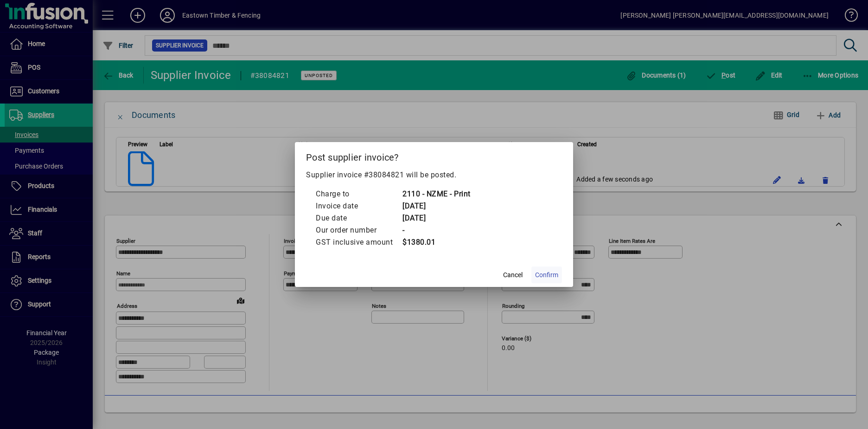 This screenshot has width=868, height=429. I want to click on td: Charge to, so click(359, 194).